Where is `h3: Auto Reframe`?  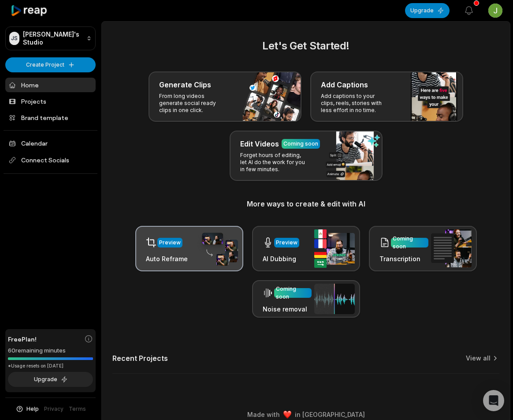
h3: Auto Reframe is located at coordinates (166, 258).